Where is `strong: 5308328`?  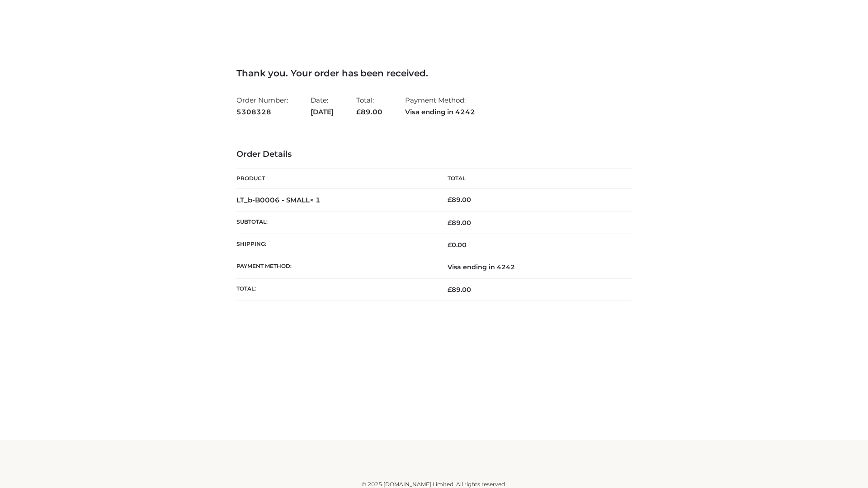
strong: 5308328 is located at coordinates (262, 112).